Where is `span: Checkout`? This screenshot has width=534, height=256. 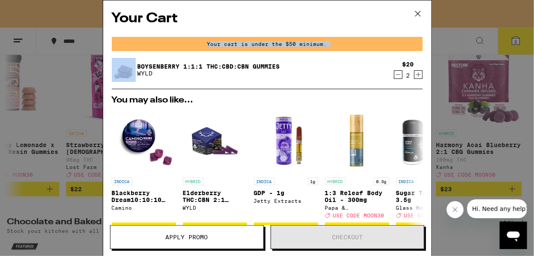 span: Checkout is located at coordinates (347, 237).